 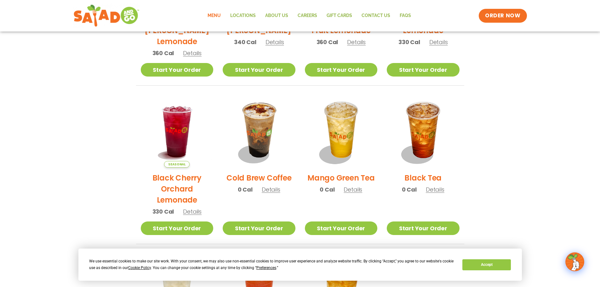 I want to click on span: 340 Cal, so click(x=245, y=42).